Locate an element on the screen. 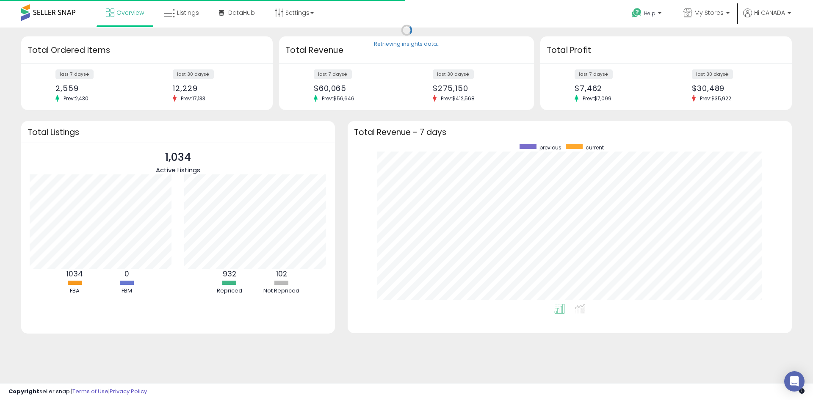 The height and width of the screenshot is (400, 813). b: 932 is located at coordinates (229, 274).